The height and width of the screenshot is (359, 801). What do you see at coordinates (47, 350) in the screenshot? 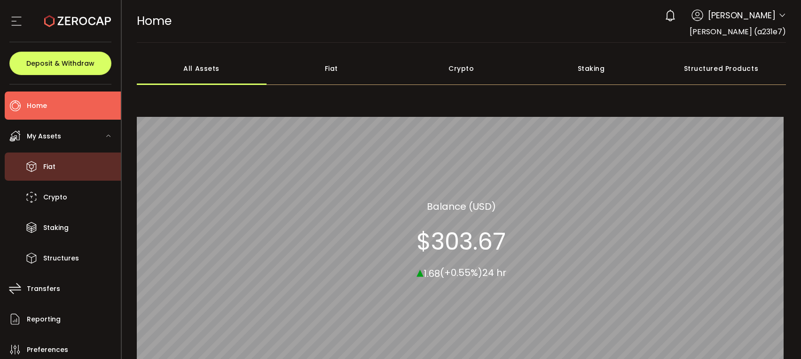
I see `span: Preferences` at bounding box center [47, 350].